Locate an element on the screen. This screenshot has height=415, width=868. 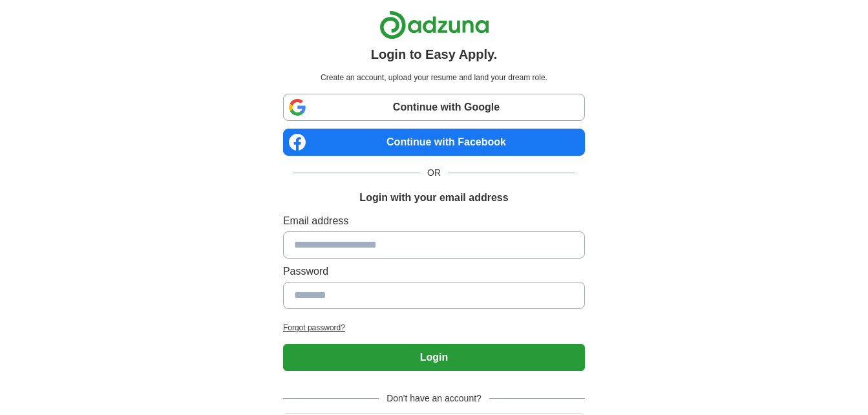
button: Login is located at coordinates (433, 358).